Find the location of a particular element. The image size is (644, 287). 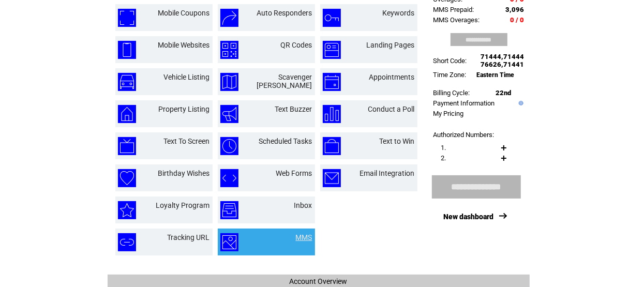

img: conduct-a-poll.png is located at coordinates (332, 114).